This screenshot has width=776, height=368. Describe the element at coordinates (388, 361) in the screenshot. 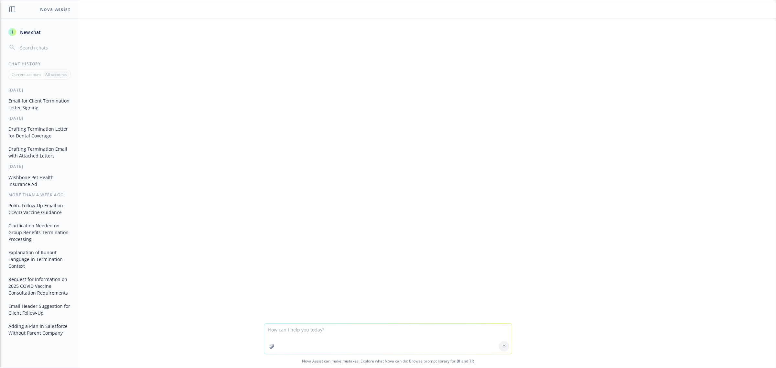

I see `span: Nova Assist can make mistakes. Explore what Nova can do: Browse prompt library for and` at that location.